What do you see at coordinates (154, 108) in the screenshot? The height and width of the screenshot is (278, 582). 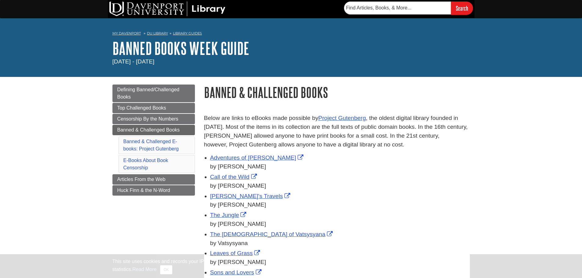 I see `a: Top Challenged Books` at bounding box center [154, 108].